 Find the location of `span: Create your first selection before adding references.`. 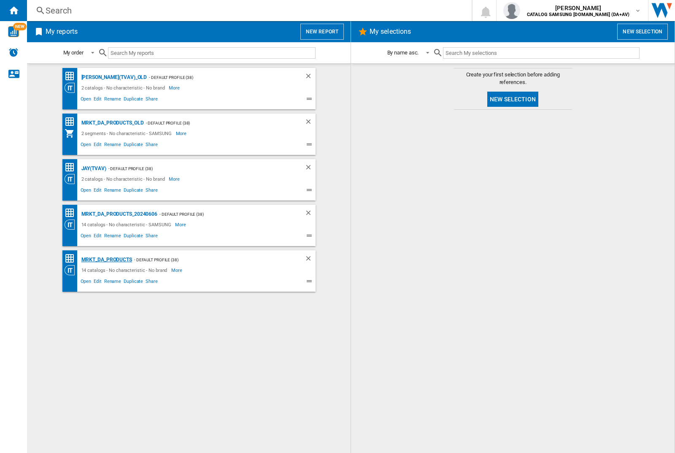

span: Create your first selection before adding references. is located at coordinates (513, 78).